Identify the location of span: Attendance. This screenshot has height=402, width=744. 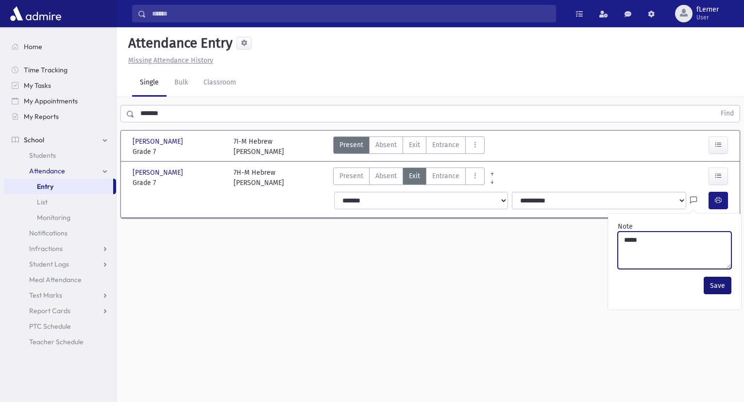
(47, 171).